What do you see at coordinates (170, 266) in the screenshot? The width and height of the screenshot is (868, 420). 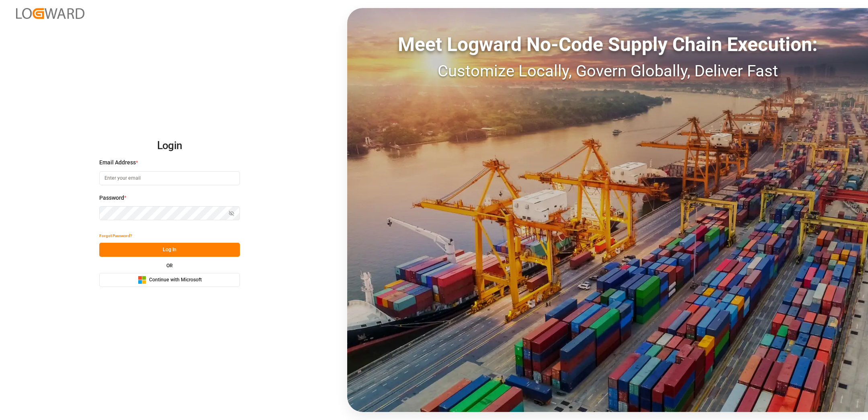 I see `small: OR` at bounding box center [170, 266].